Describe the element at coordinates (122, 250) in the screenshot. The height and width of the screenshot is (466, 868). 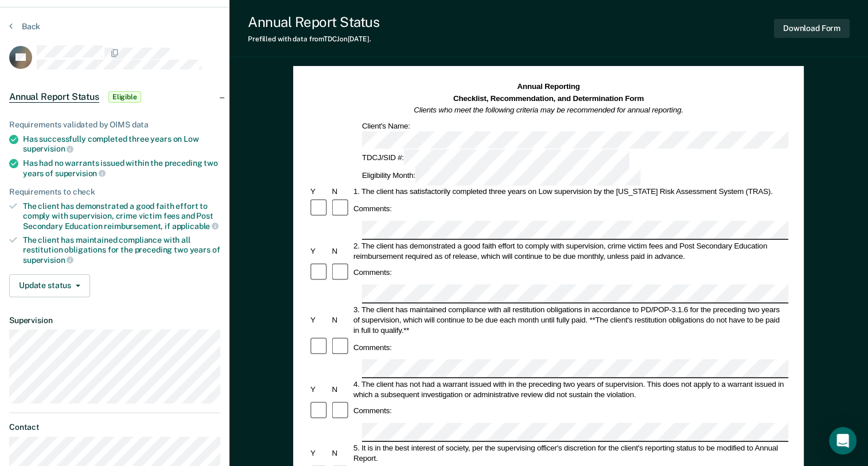
I see `div: The client has maintained compliance with all restitution obligations for the preceding two years of` at that location.